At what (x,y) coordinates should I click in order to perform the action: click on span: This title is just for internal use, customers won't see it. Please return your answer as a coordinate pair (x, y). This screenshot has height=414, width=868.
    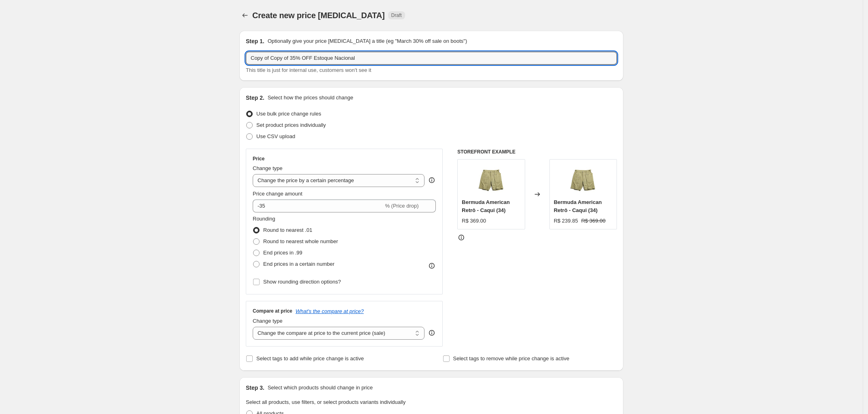
    Looking at the image, I should click on (309, 70).